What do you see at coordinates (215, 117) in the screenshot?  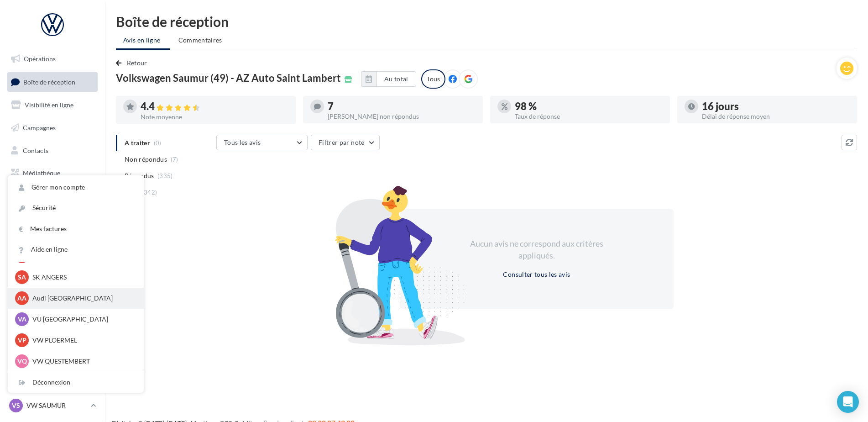 I see `div: Note moyenne` at bounding box center [215, 117].